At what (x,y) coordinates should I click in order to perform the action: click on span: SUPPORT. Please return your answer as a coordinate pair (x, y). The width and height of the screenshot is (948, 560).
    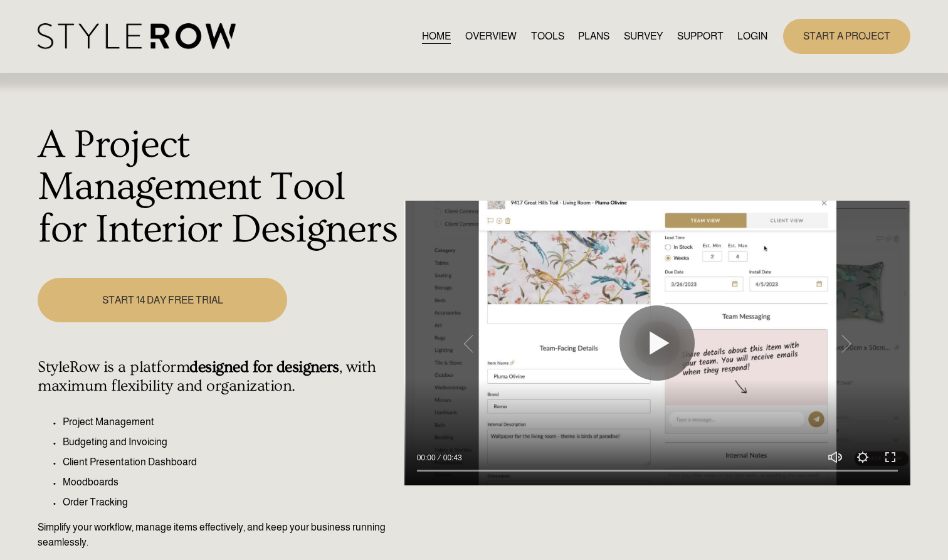
    Looking at the image, I should click on (700, 36).